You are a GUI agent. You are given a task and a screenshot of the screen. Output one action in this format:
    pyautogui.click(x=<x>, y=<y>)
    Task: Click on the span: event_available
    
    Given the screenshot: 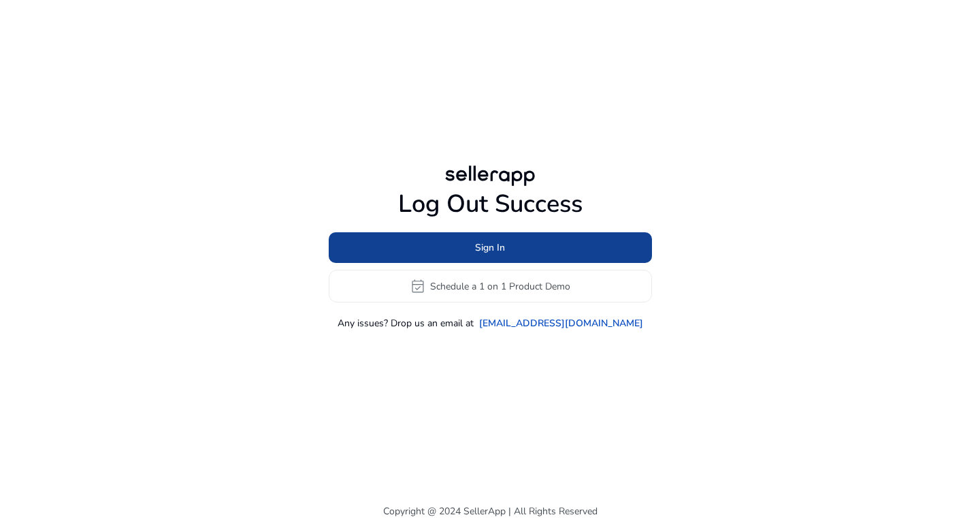 What is the action you would take?
    pyautogui.click(x=417, y=286)
    